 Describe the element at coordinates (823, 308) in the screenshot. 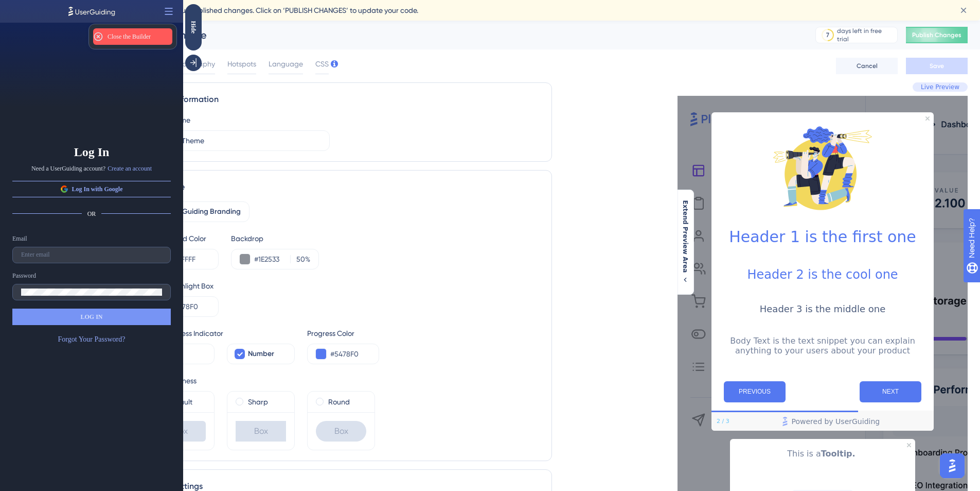

I see `h3: Header 3 is the middle one` at that location.